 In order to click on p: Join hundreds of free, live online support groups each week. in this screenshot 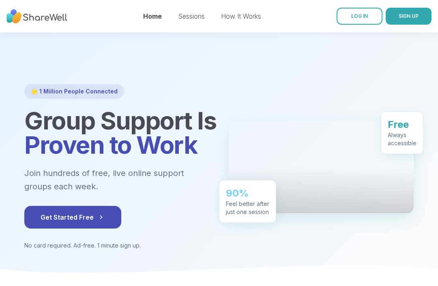, I will do `click(117, 180)`.